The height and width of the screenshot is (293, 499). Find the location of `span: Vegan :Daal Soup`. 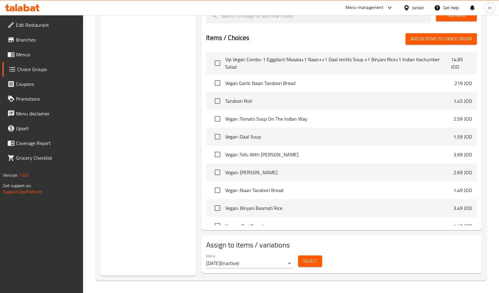

span: Vegan :Daal Soup is located at coordinates (339, 137).